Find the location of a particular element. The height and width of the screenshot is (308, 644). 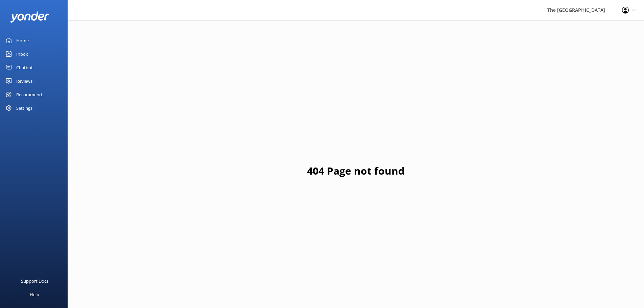

img: yonder-white-logo.png is located at coordinates (29, 17).